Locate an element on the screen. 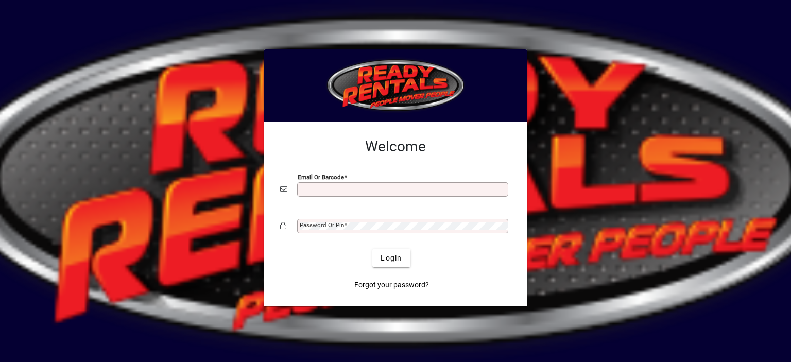 The height and width of the screenshot is (362, 791). span: Forgot your password? is located at coordinates (391, 285).